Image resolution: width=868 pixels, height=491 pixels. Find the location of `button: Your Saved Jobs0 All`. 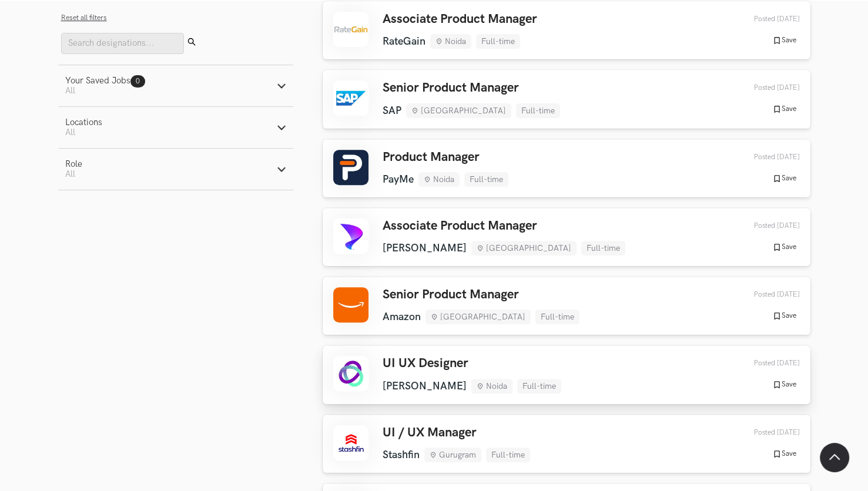

button: Your Saved Jobs0 All is located at coordinates (176, 86).